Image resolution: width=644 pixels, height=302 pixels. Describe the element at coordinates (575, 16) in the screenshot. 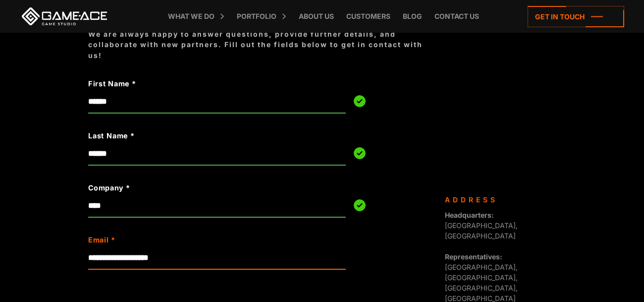

I see `a: Get in touch` at that location.